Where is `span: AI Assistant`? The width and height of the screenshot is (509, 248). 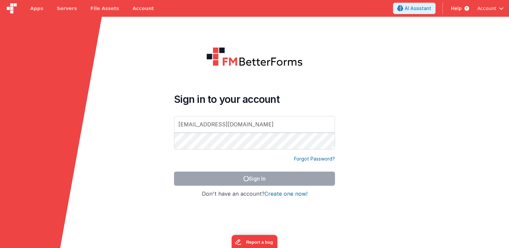 span: AI Assistant is located at coordinates (418, 8).